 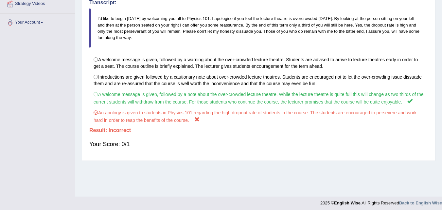 What do you see at coordinates (381, 201) in the screenshot?
I see `div: 2025 © All Rights Reserved` at bounding box center [381, 201].